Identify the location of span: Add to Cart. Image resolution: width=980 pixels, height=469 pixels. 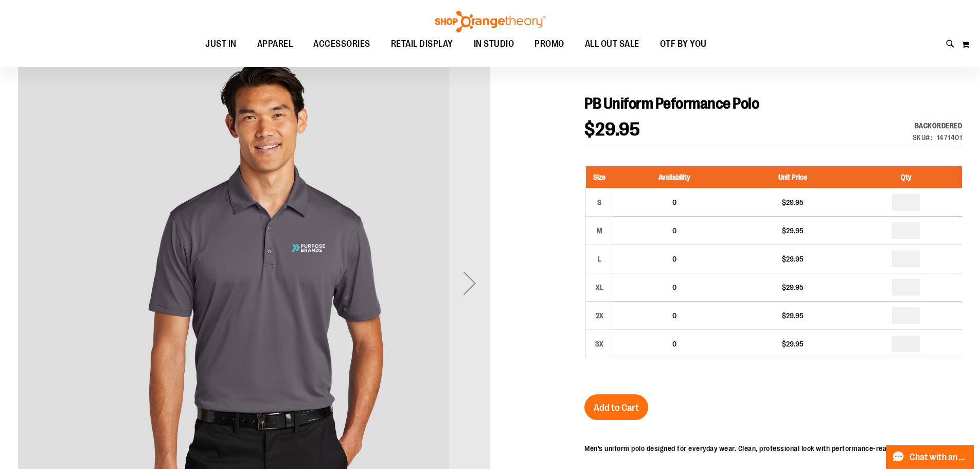
(616, 407).